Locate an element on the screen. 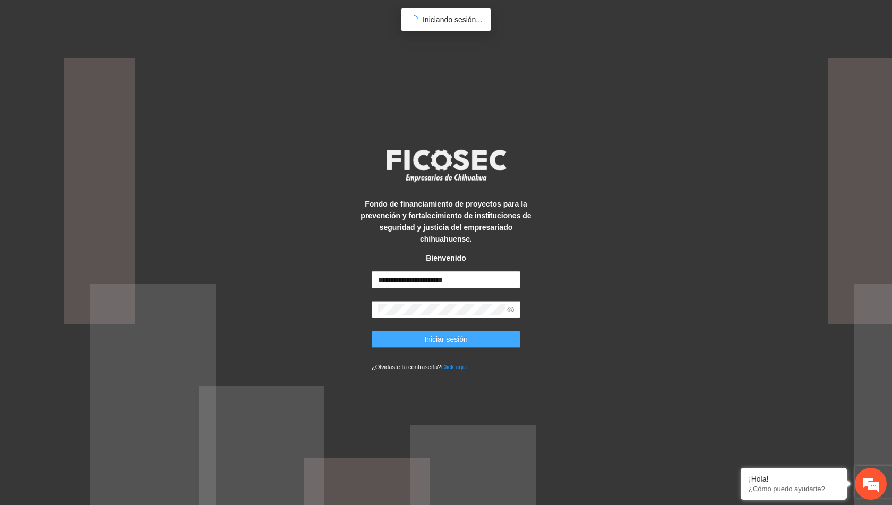 The image size is (892, 505). button: Iniciar sesión is located at coordinates (446, 339).